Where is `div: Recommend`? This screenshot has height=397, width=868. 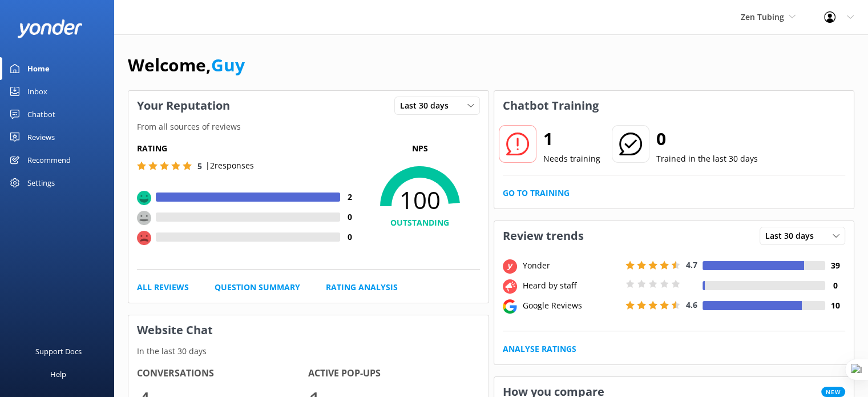 div: Recommend is located at coordinates (49, 160).